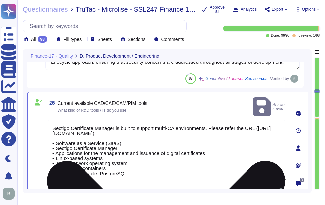  Describe the element at coordinates (217, 9) in the screenshot. I see `span: Approve all` at that location.